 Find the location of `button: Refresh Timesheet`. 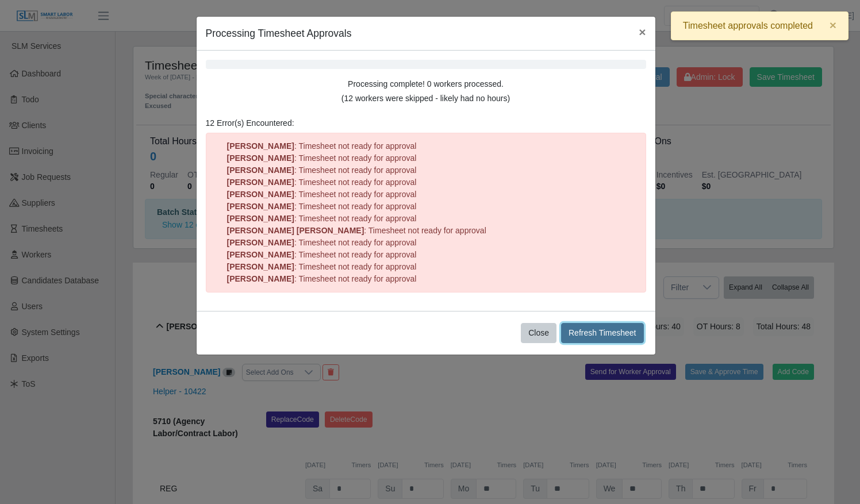

button: Refresh Timesheet is located at coordinates (603, 333).